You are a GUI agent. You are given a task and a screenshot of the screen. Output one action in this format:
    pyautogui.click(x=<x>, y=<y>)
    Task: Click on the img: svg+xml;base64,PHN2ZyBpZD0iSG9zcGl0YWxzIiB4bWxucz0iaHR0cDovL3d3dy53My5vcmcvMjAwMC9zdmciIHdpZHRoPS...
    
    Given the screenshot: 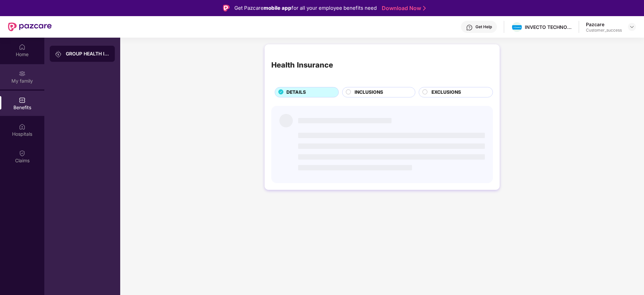 What is the action you would take?
    pyautogui.click(x=22, y=126)
    